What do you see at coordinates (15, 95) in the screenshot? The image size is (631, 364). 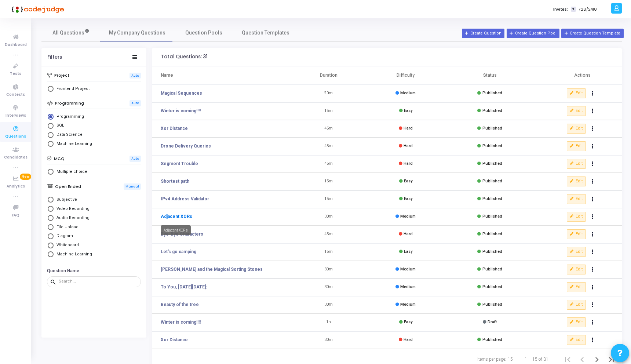 I see `span: Contests` at bounding box center [15, 95].